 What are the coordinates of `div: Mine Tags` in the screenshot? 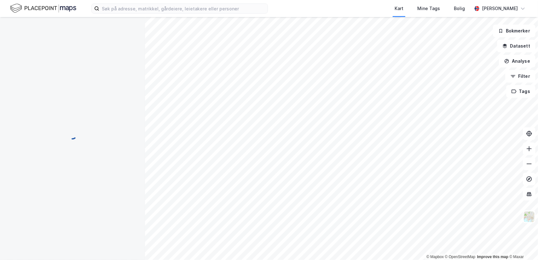 It's located at (429, 9).